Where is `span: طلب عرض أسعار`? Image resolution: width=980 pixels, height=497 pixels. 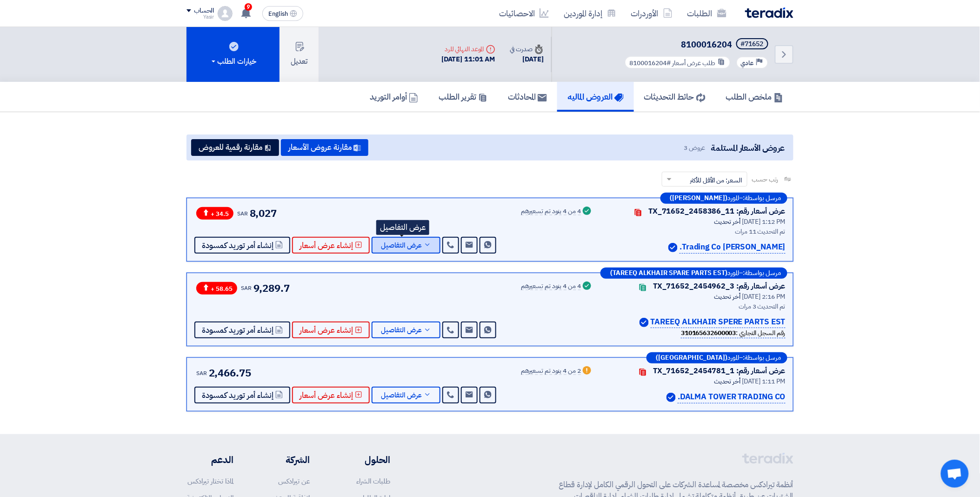
span: طلب عرض أسعار is located at coordinates (694, 63).